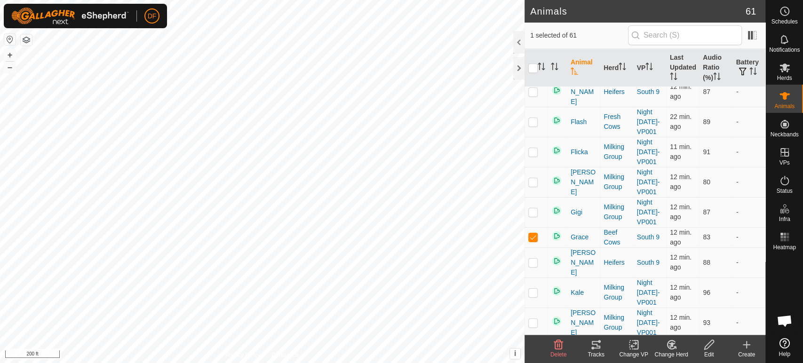 Image resolution: width=803 pixels, height=363 pixels. What do you see at coordinates (706, 237) in the screenshot?
I see `span: 83` at bounding box center [706, 237].